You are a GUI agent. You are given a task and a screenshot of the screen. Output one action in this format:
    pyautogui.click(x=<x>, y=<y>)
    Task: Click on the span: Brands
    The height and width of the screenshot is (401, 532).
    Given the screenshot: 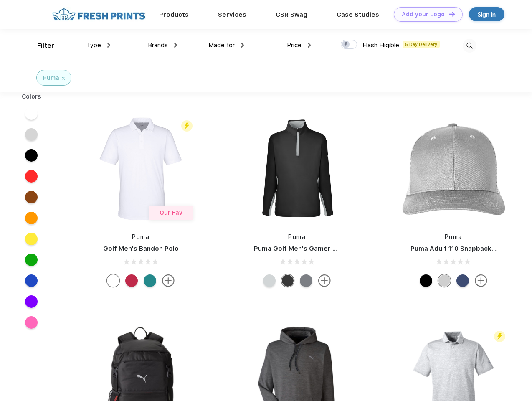 What is the action you would take?
    pyautogui.click(x=158, y=45)
    